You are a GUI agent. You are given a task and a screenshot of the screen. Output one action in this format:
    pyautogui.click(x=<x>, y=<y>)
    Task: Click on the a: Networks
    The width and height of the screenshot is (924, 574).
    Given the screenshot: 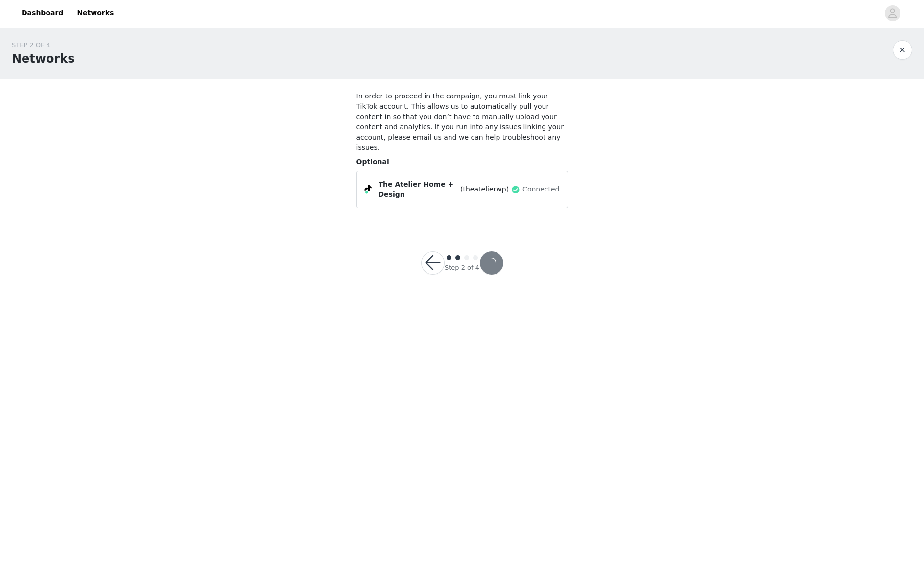 What is the action you would take?
    pyautogui.click(x=95, y=13)
    